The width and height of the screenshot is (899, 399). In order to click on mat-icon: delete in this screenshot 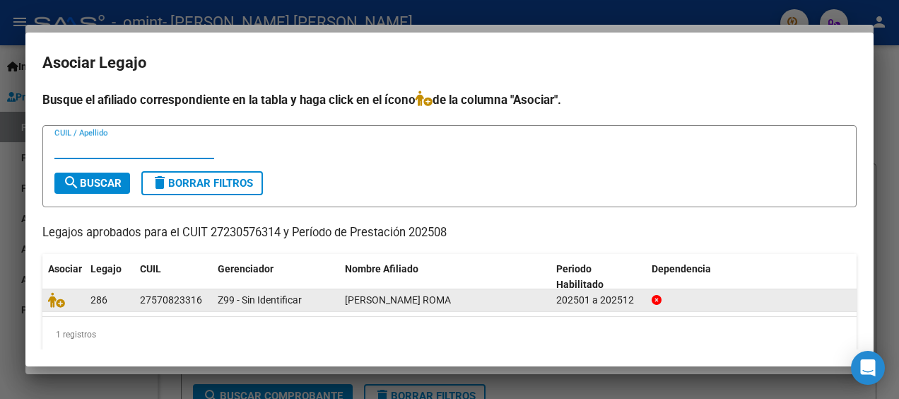, I will do `click(160, 182)`.